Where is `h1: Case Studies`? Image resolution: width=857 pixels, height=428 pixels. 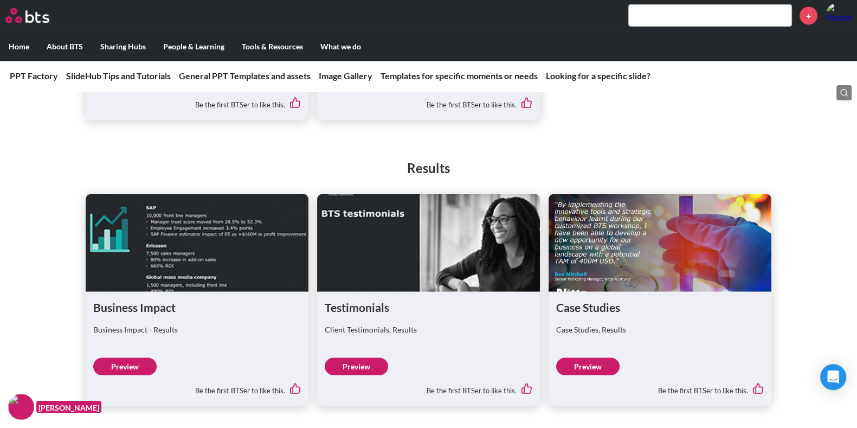 h1: Case Studies is located at coordinates (660, 307).